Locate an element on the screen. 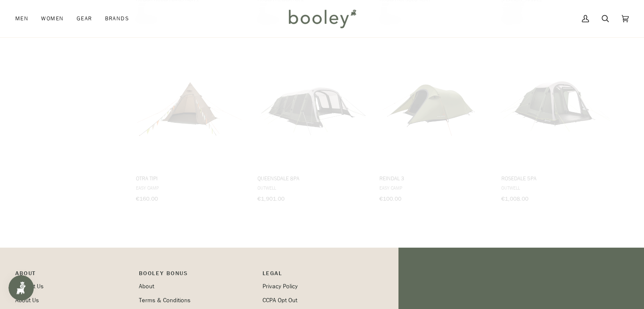 The height and width of the screenshot is (309, 644). span: Women is located at coordinates (52, 19).